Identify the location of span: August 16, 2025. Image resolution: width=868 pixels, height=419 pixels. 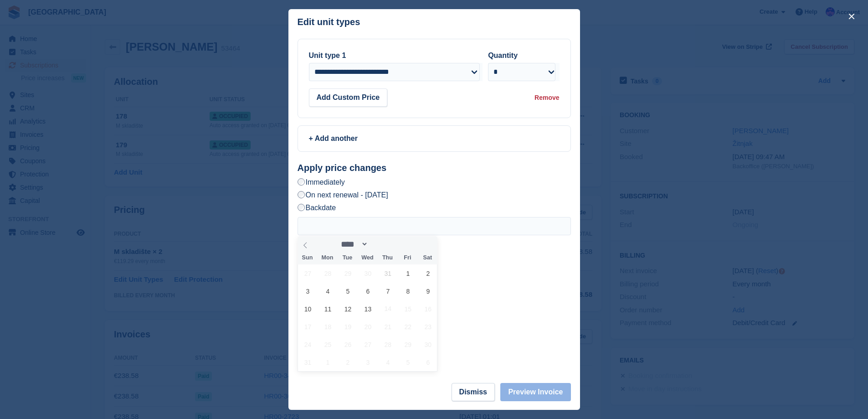
(429, 309).